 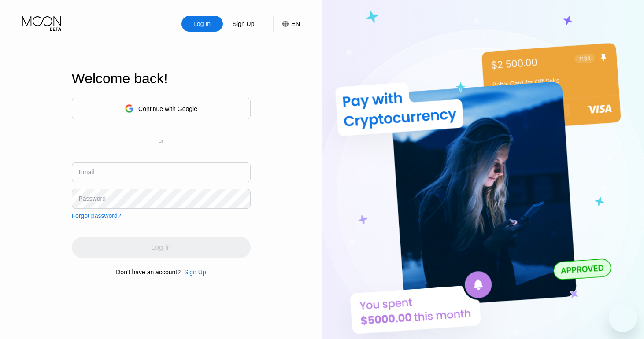 I want to click on div: Don't have an account?, so click(x=148, y=272).